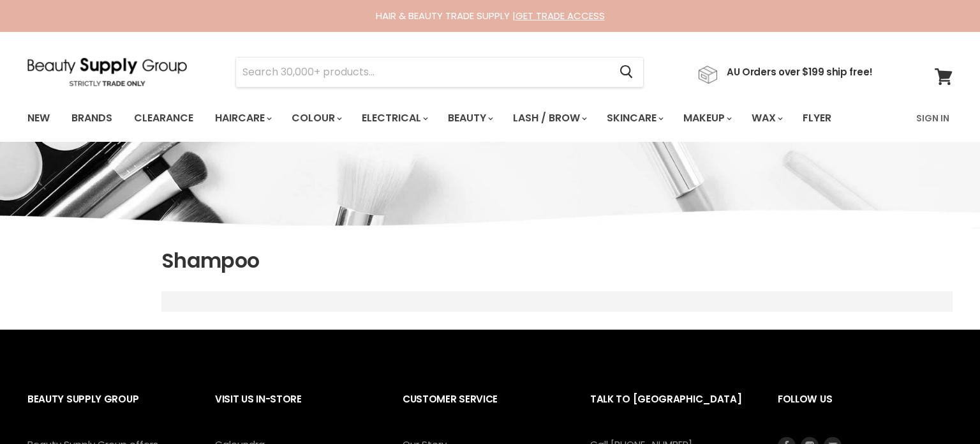  Describe the element at coordinates (490, 16) in the screenshot. I see `div: HAIR & BEAUTY TRADE SUPPLY |` at that location.